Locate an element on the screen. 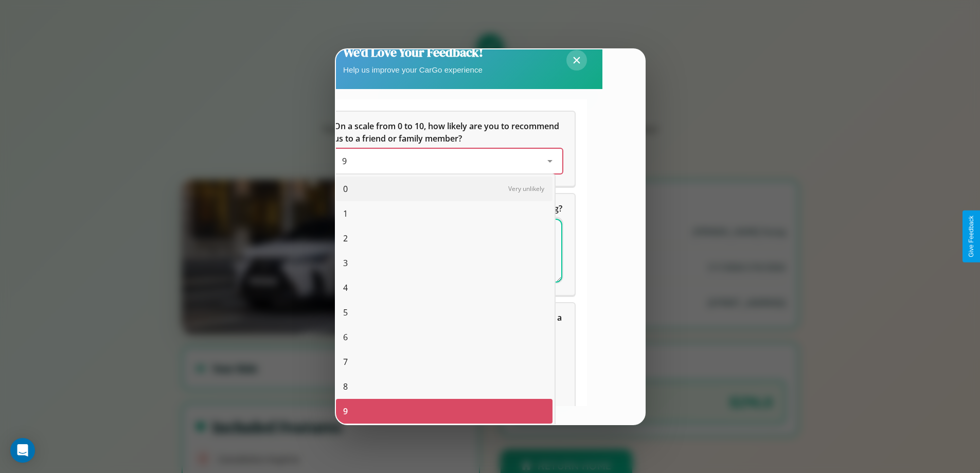  div: 1 is located at coordinates (444, 214).